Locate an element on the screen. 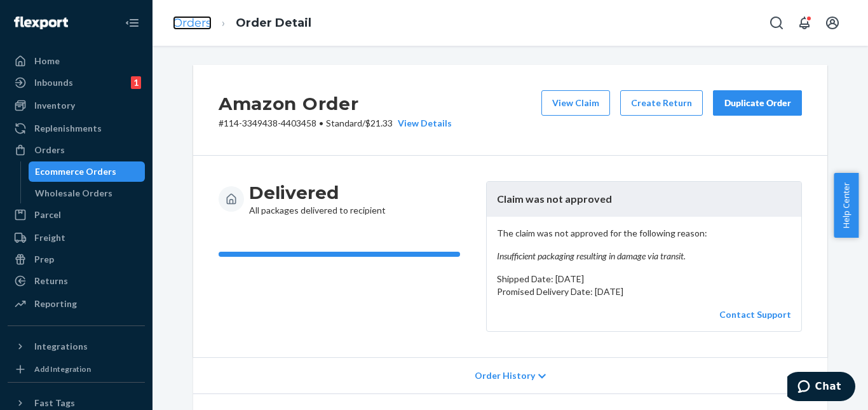 The height and width of the screenshot is (410, 868). div: All packages delivered to recipient is located at coordinates (317, 199).